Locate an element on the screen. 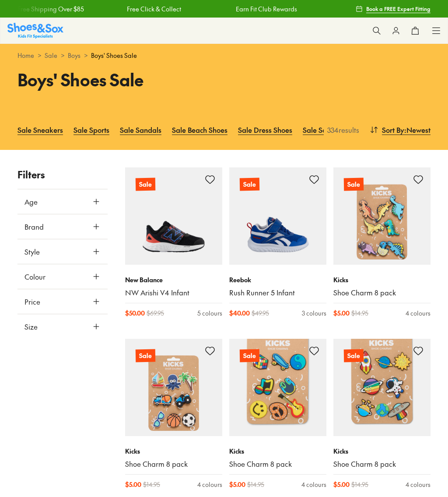 The height and width of the screenshot is (497, 448). div: 3 colours is located at coordinates (315, 313).